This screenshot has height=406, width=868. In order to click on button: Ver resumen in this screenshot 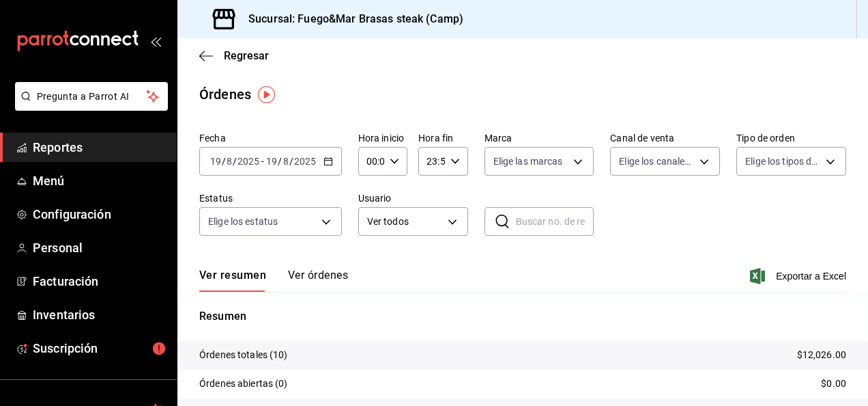, I will do `click(232, 280)`.